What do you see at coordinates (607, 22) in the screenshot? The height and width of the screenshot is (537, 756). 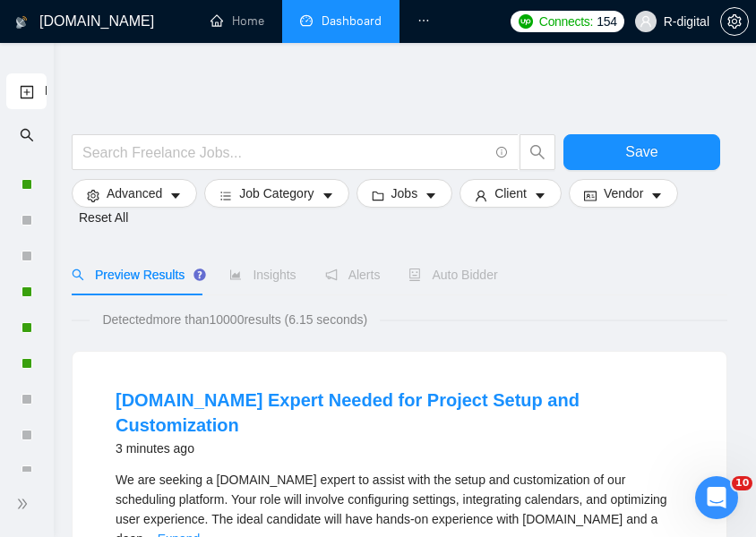 I see `span: 154` at bounding box center [607, 22].